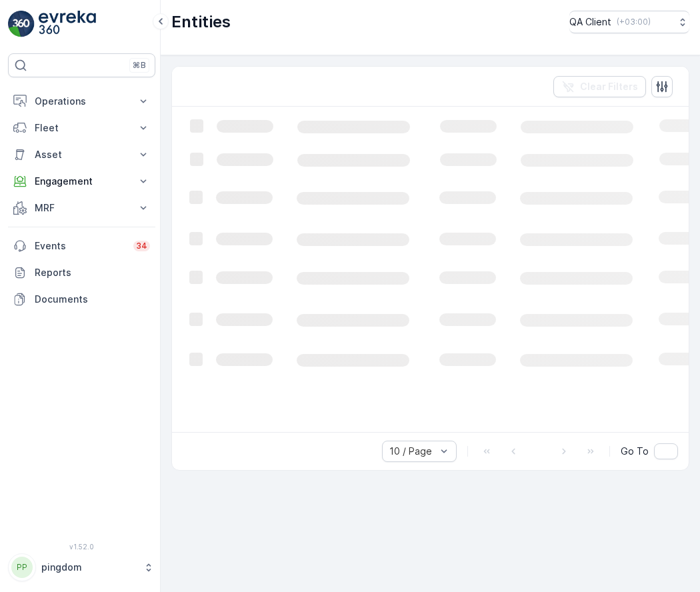 The height and width of the screenshot is (592, 700). I want to click on p: Asset, so click(82, 155).